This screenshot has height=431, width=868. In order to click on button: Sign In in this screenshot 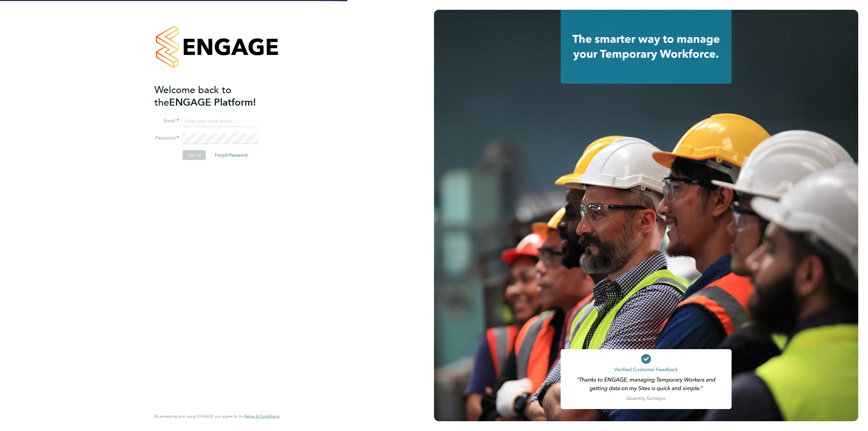, I will do `click(194, 155)`.